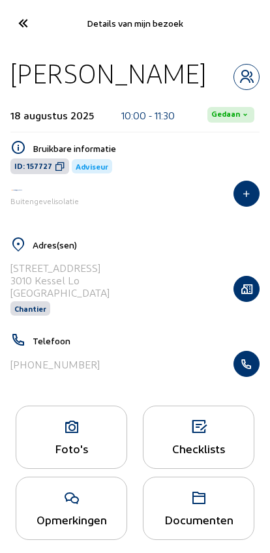  Describe the element at coordinates (71, 448) in the screenshot. I see `div: Foto's` at that location.